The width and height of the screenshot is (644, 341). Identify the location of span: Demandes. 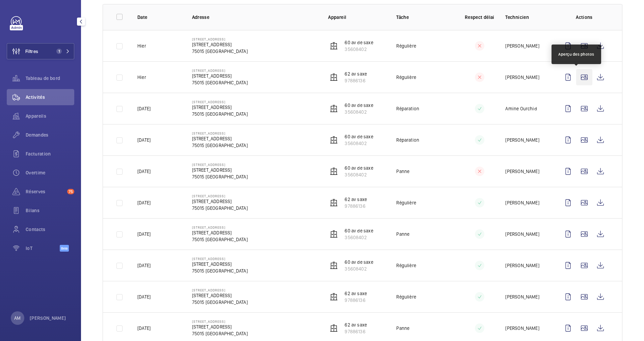
(50, 135).